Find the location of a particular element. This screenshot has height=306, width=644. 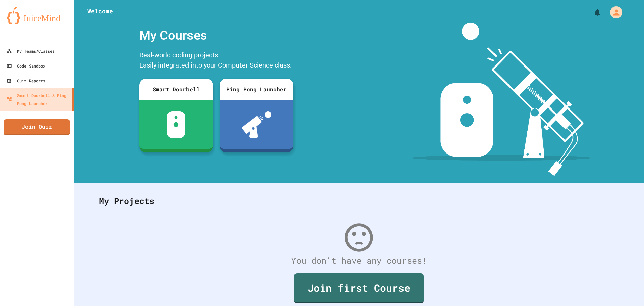

a: Join first Course is located at coordinates (359, 288).